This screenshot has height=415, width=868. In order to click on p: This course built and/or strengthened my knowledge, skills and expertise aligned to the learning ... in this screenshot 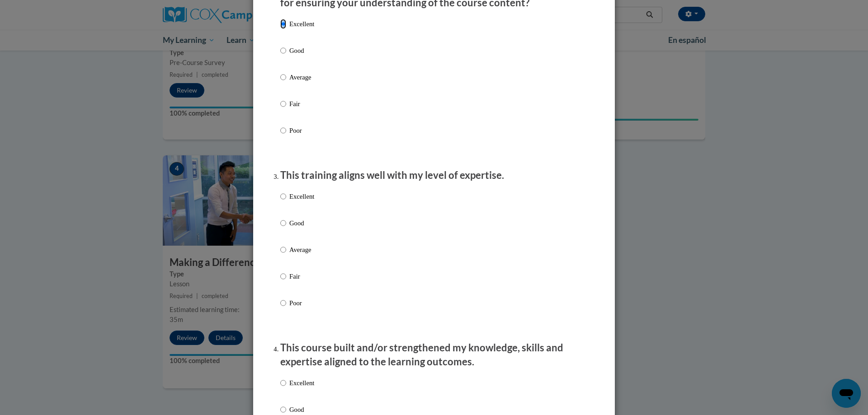, I will do `click(434, 355)`.